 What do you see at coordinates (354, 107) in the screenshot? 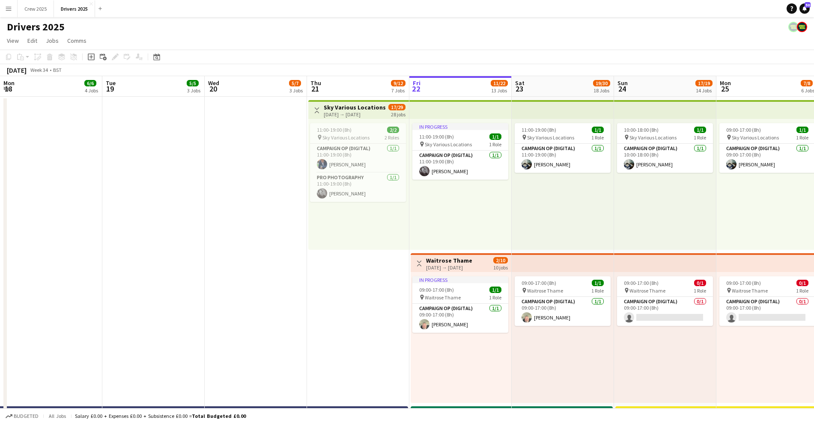
I see `h3: Sky Various Locations` at bounding box center [354, 107].